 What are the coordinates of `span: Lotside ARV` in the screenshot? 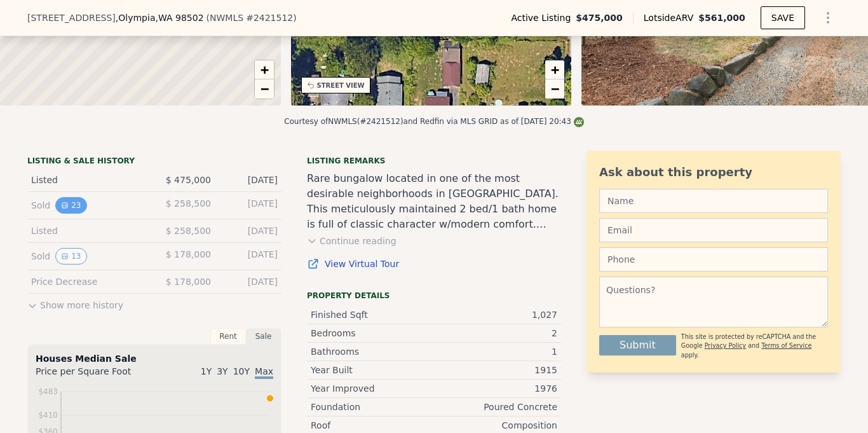 It's located at (671, 18).